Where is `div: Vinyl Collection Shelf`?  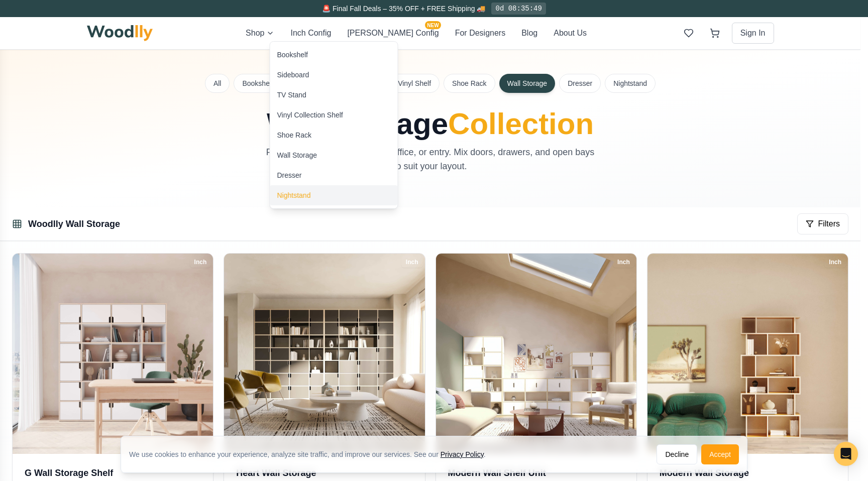 div: Vinyl Collection Shelf is located at coordinates (310, 115).